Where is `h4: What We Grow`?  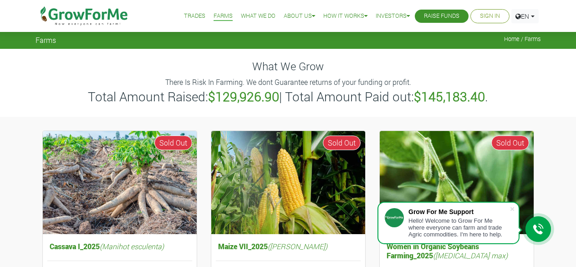
h4: What We Grow is located at coordinates (288, 66).